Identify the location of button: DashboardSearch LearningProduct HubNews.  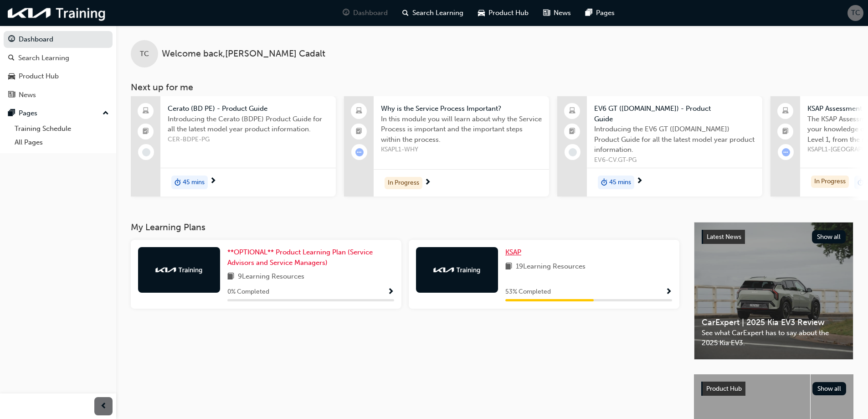
(58, 67).